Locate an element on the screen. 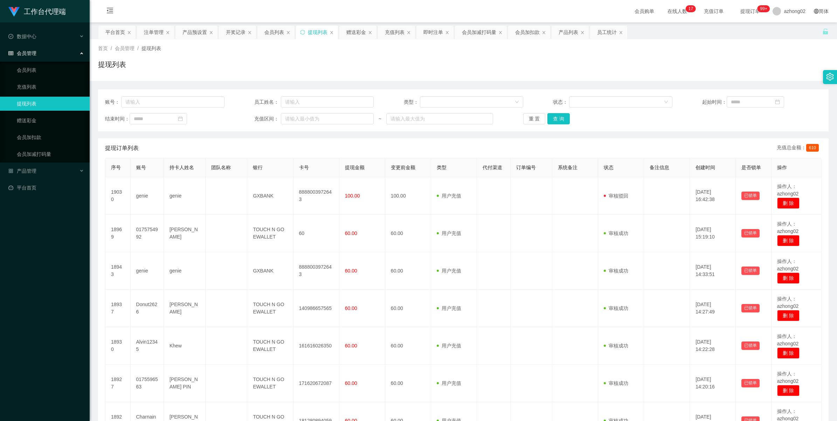  td: 18930 is located at coordinates (118, 346).